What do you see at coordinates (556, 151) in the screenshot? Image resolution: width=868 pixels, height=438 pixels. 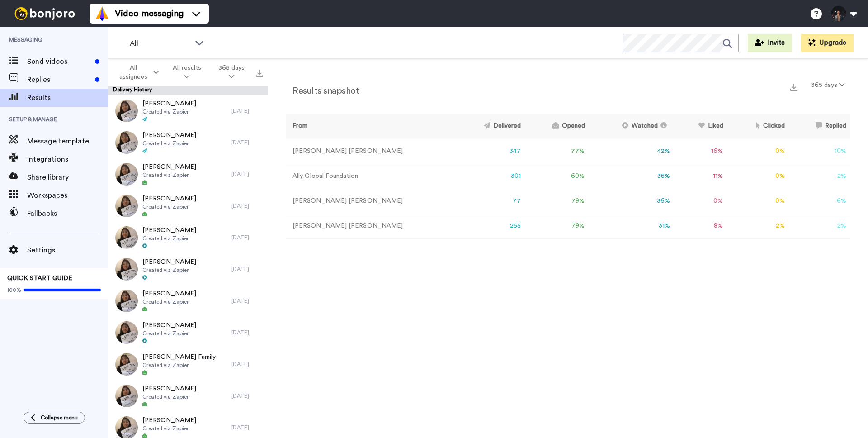 I see `td: 77 %` at bounding box center [556, 151].